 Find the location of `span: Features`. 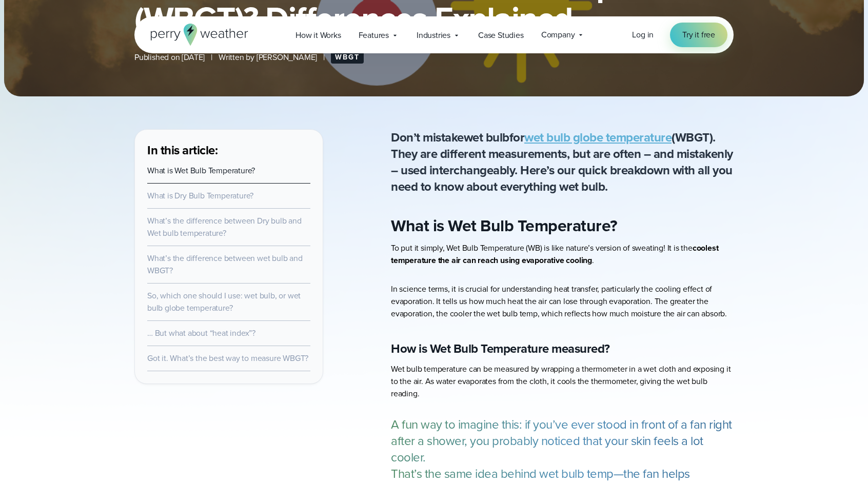

span: Features is located at coordinates (373, 35).